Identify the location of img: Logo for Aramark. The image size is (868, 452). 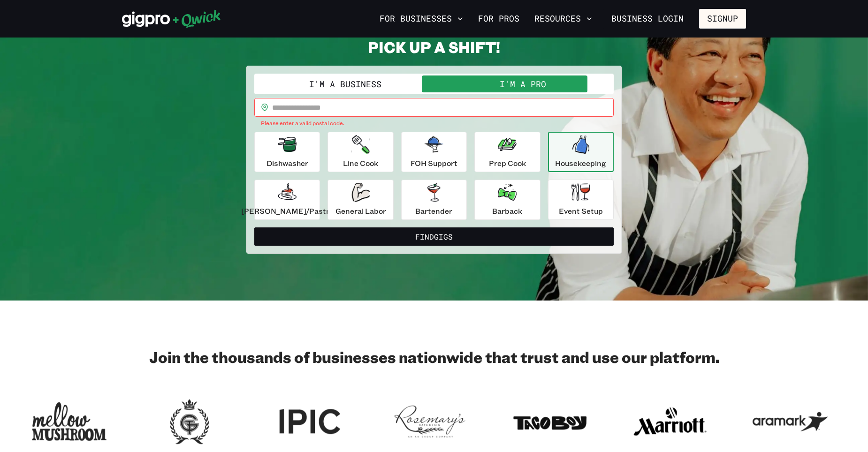
(790, 421).